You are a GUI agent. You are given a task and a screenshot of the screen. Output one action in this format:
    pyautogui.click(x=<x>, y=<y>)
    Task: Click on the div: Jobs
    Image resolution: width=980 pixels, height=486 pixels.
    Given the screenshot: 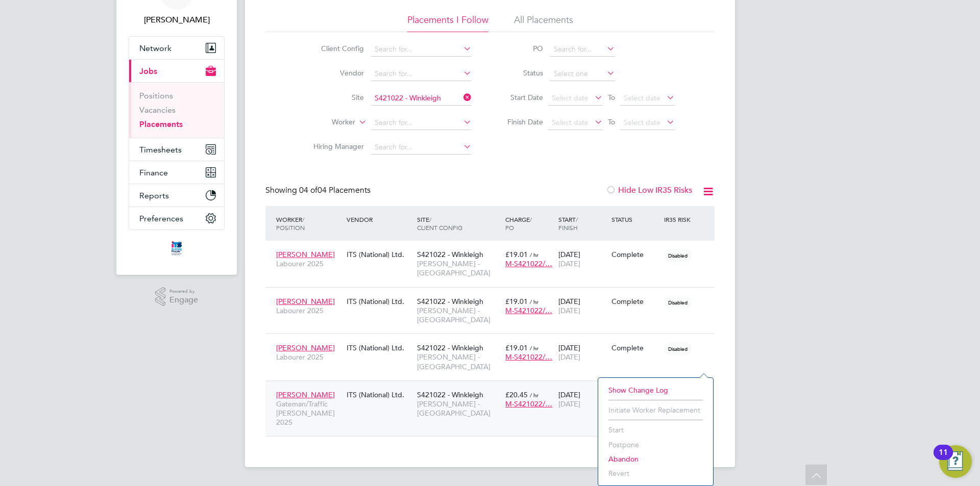 What is the action you would take?
    pyautogui.click(x=176, y=110)
    